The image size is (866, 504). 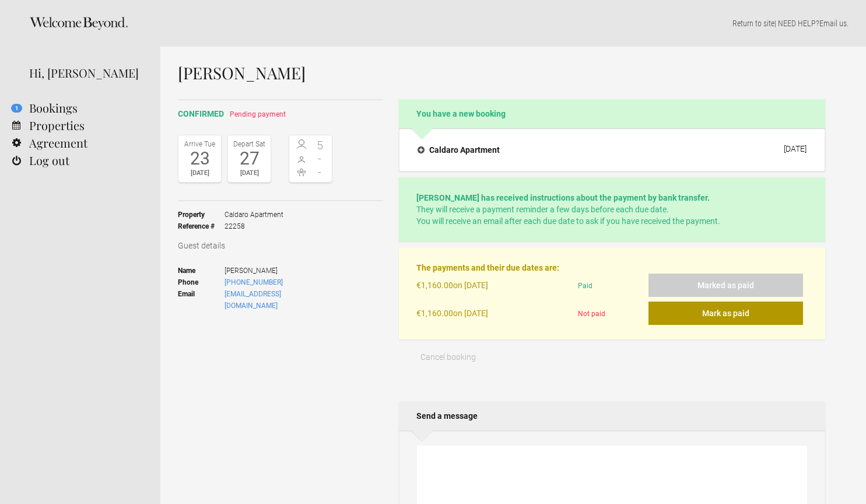 I want to click on flynt-notification-badge: 1, so click(x=16, y=108).